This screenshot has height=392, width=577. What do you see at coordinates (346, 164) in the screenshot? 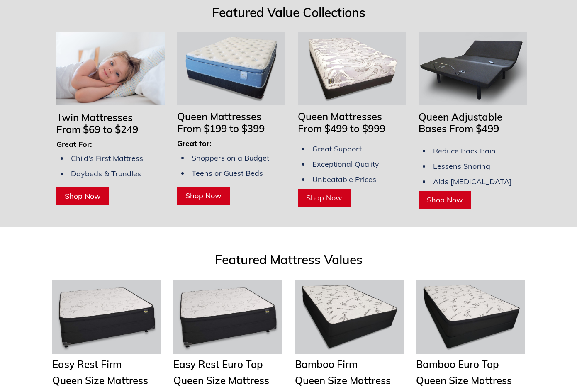
I see `span: Exceptional Quality` at bounding box center [346, 164].